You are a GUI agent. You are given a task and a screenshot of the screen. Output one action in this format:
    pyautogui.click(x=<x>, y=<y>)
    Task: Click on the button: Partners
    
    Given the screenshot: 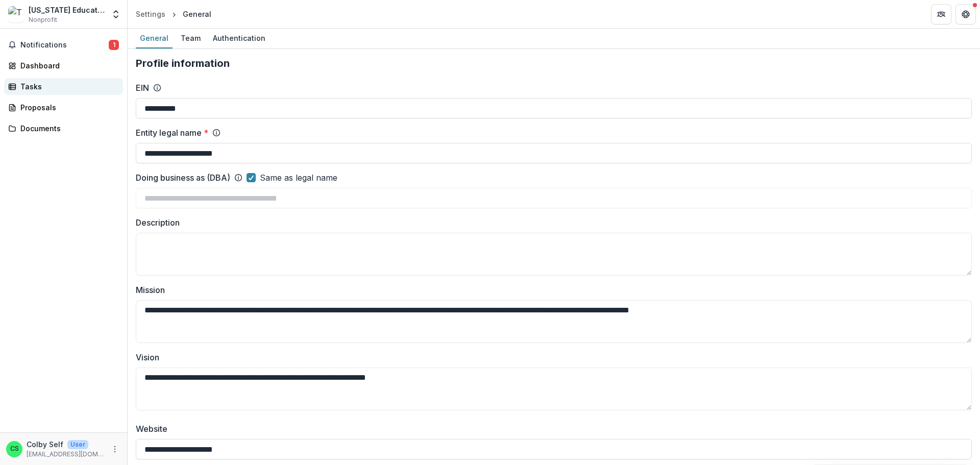 What is the action you would take?
    pyautogui.click(x=941, y=15)
    